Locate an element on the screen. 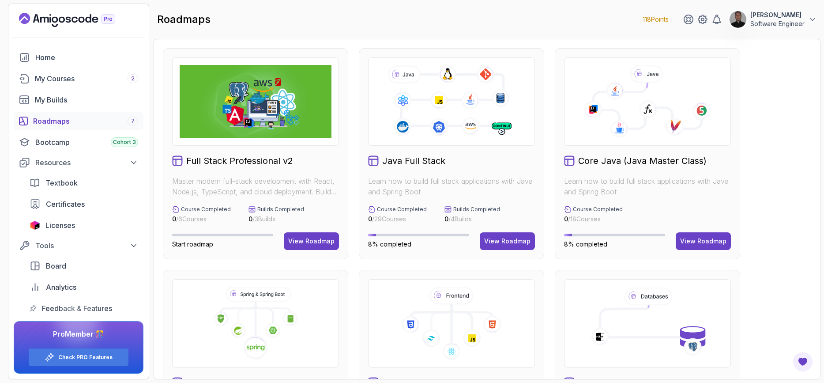 The image size is (824, 383). a: roadmaps is located at coordinates (79, 121).